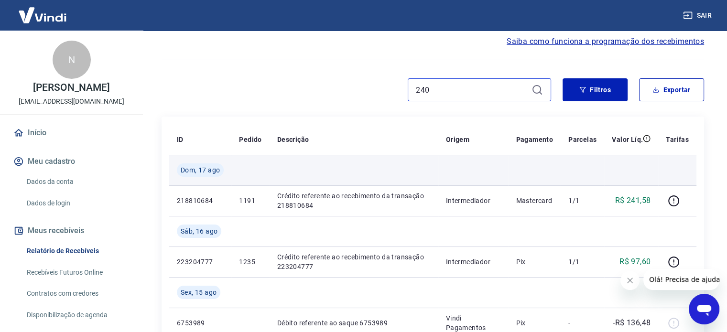 This screenshot has height=332, width=727. Describe the element at coordinates (250, 262) in the screenshot. I see `p: 1235` at that location.